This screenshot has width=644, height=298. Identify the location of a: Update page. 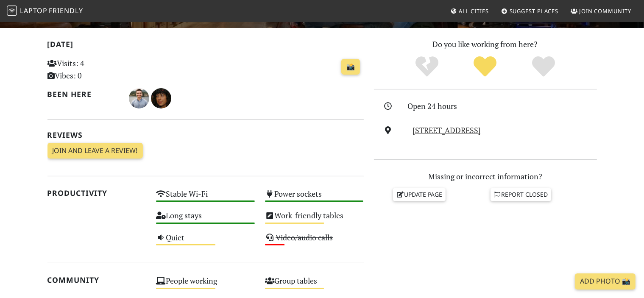
(419, 195).